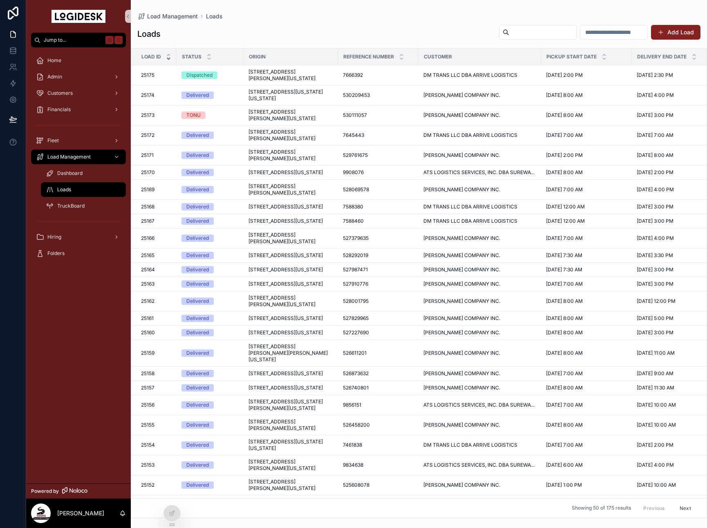 The image size is (707, 528). Describe the element at coordinates (378, 190) in the screenshot. I see `a: 528069578` at that location.